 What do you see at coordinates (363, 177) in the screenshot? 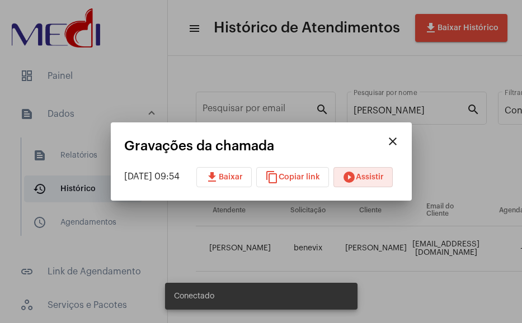
I see `span: Assistir` at bounding box center [363, 177].